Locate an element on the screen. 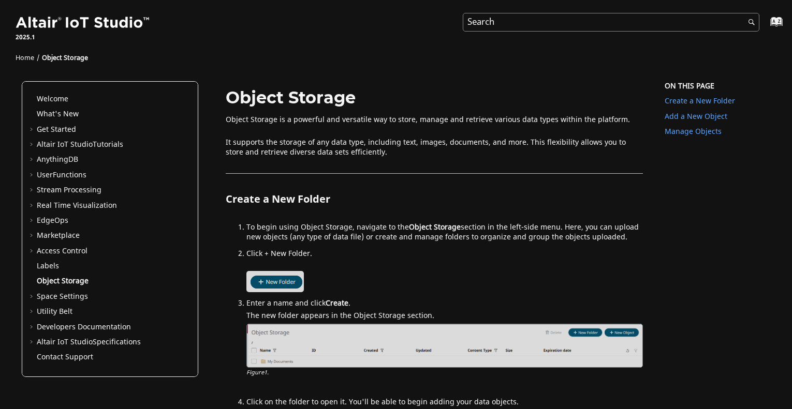 The image size is (792, 409). span: Real Time Visualization is located at coordinates (77, 205).